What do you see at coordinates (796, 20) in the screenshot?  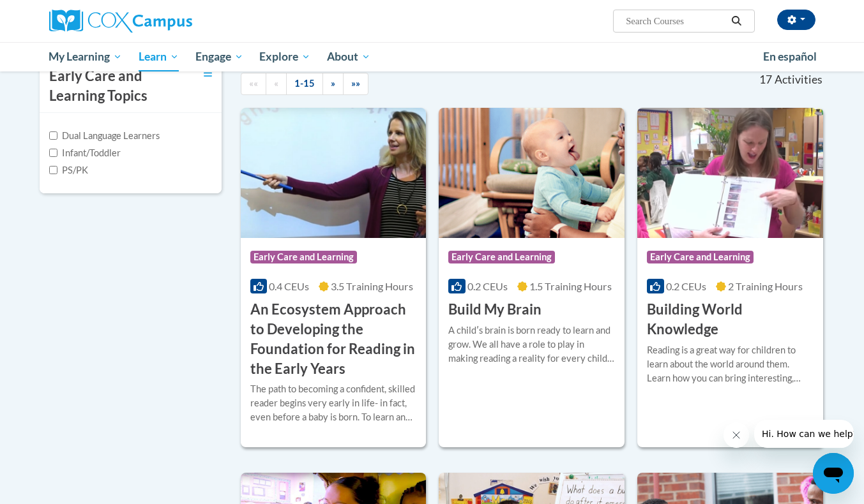 I see `button: Account Settings` at bounding box center [796, 20].